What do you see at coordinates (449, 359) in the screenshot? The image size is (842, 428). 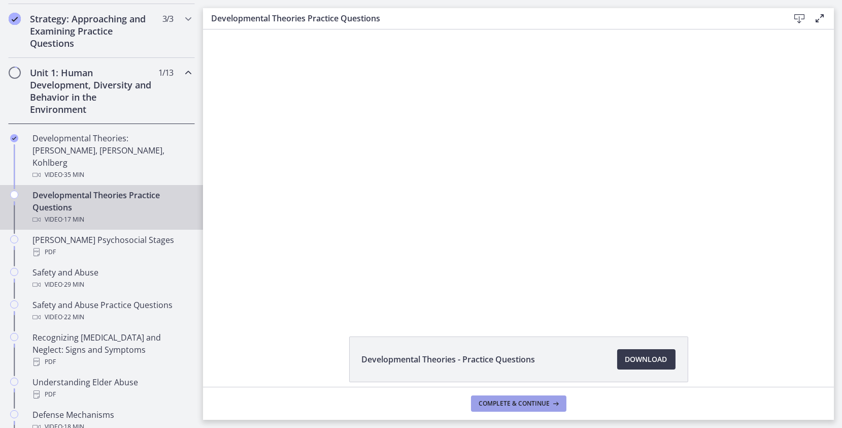 I see `span: Developmental Theories - Practice Questions` at bounding box center [449, 359].